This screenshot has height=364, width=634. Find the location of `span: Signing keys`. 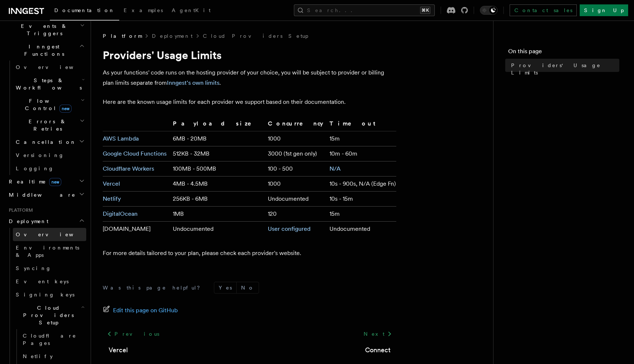

span: Signing keys is located at coordinates (45, 294).